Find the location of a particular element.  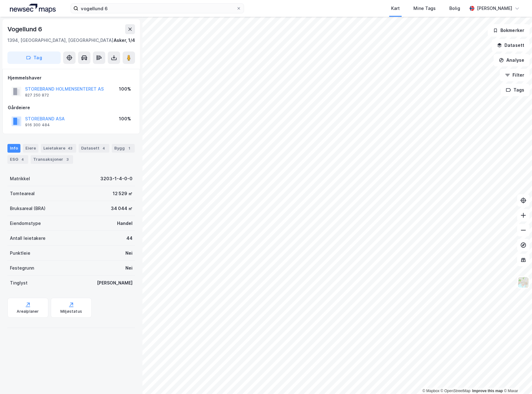

div: Bolig is located at coordinates (455, 9).